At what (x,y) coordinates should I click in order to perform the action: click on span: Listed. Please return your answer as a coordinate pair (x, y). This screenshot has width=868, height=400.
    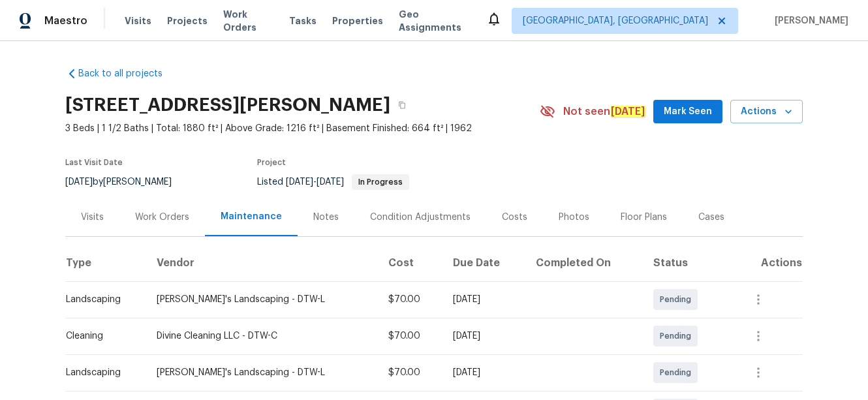
    Looking at the image, I should click on (333, 182).